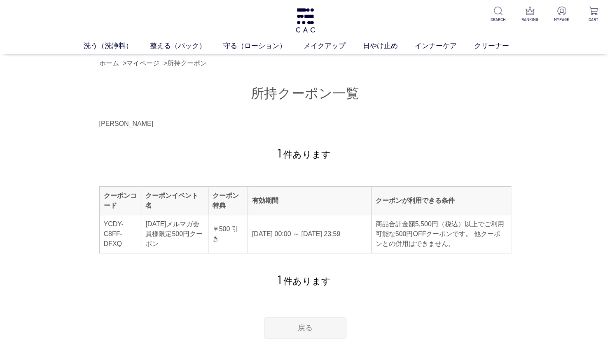 The height and width of the screenshot is (364, 610). What do you see at coordinates (143, 63) in the screenshot?
I see `a: マイページ` at bounding box center [143, 63].